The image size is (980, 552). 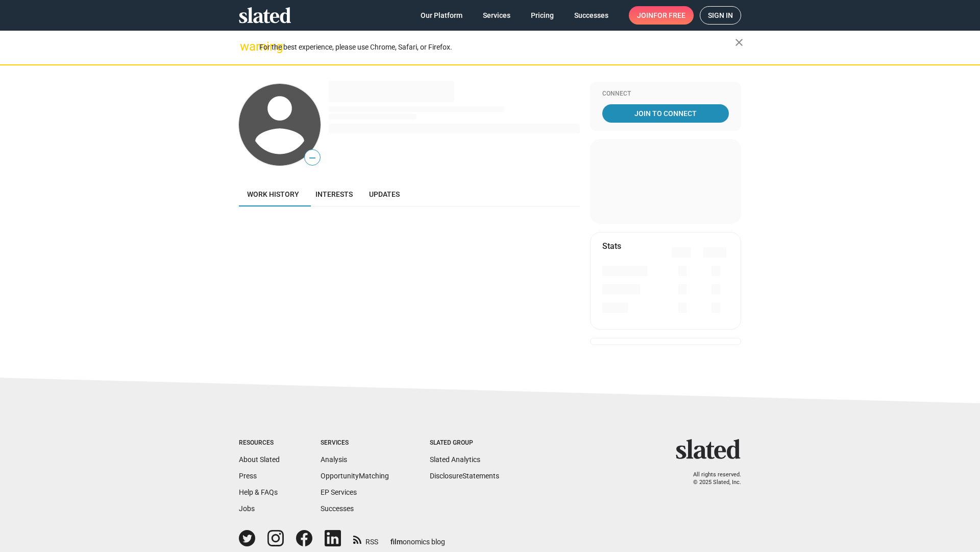 I want to click on div: Services, so click(x=354, y=443).